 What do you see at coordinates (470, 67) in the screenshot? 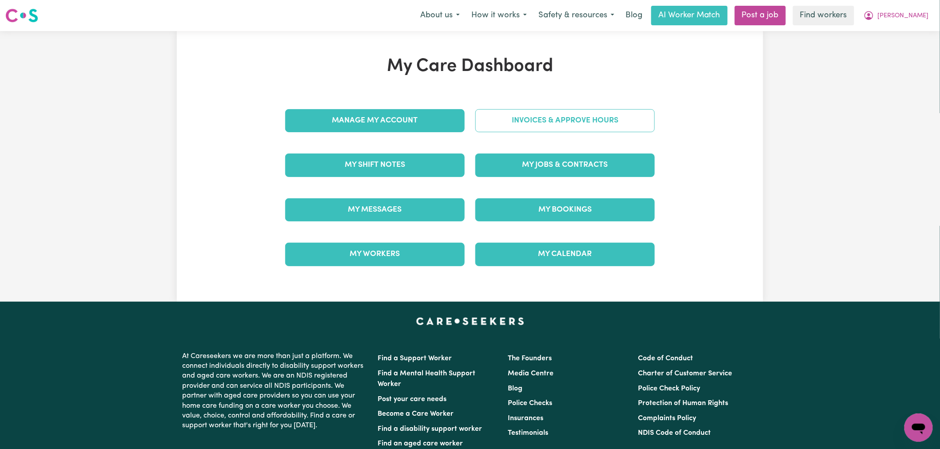
I see `h1: My Care Dashboard` at bounding box center [470, 67].